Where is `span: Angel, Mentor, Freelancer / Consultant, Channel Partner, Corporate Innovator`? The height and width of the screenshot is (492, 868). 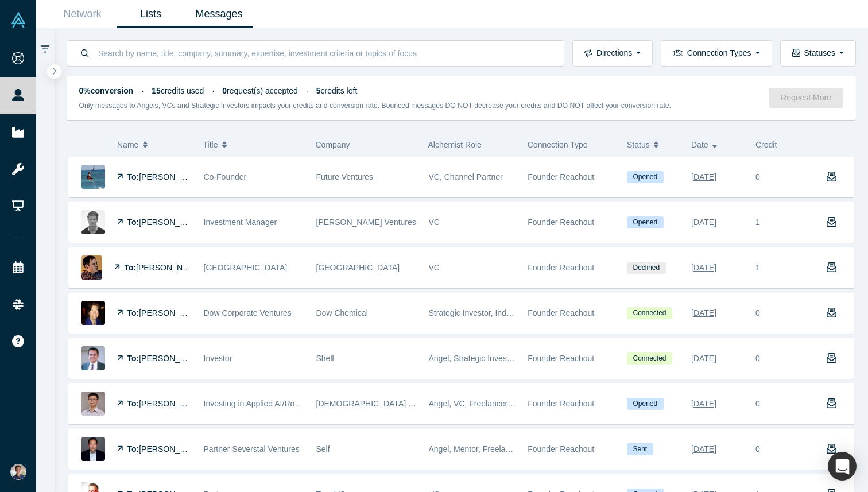
span: Angel, Mentor, Freelancer / Consultant, Channel Partner, Corporate Innovator is located at coordinates (566, 449).